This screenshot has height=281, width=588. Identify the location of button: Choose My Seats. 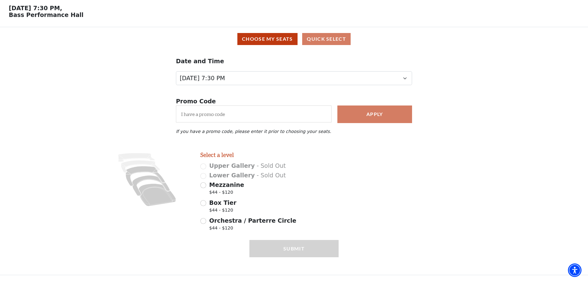
(267, 39).